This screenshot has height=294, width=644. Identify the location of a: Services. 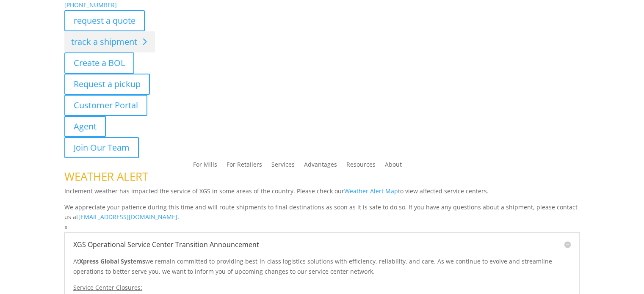
(283, 166).